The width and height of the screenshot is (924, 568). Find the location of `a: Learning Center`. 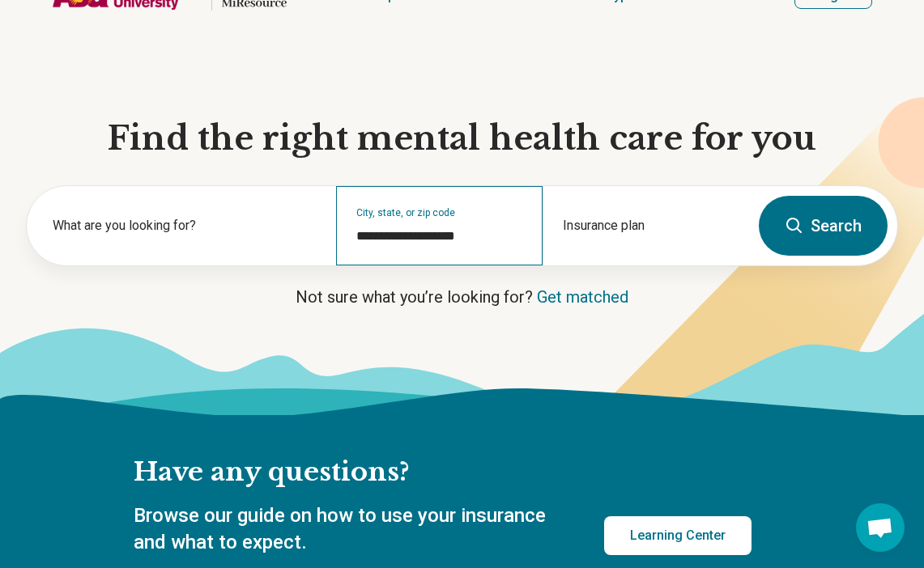

a: Learning Center is located at coordinates (678, 536).